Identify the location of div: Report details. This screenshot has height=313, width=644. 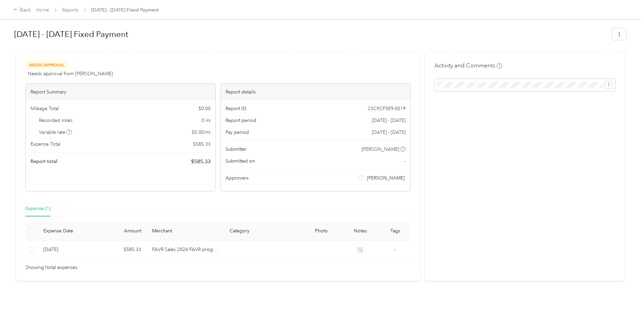
(316, 92).